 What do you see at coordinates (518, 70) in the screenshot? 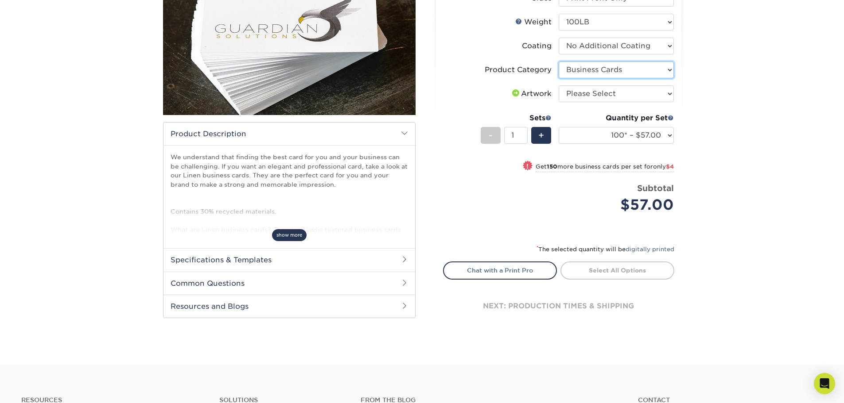
I see `div: Product Category` at bounding box center [518, 70].